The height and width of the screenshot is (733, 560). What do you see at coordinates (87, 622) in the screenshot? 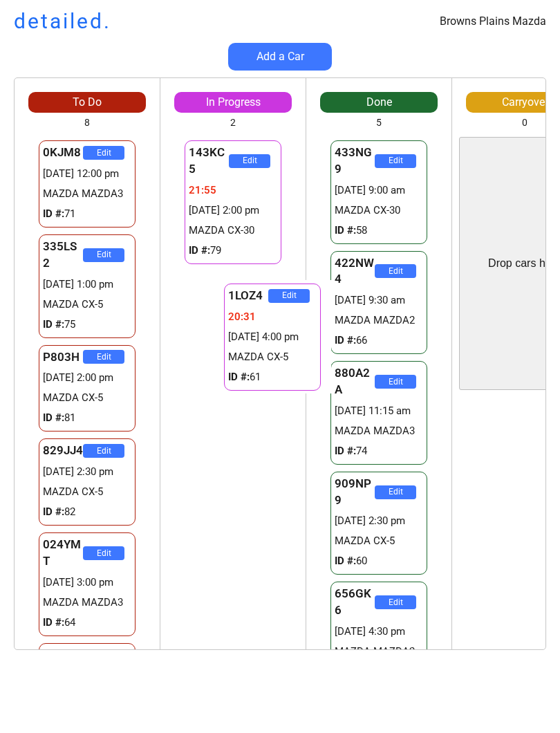
I see `div: 64` at bounding box center [87, 622].